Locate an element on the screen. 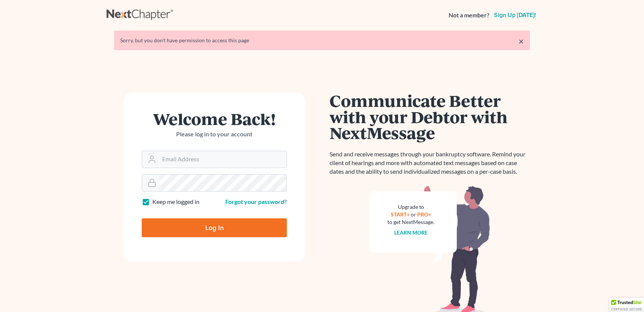  input: Email Address is located at coordinates (223, 159).